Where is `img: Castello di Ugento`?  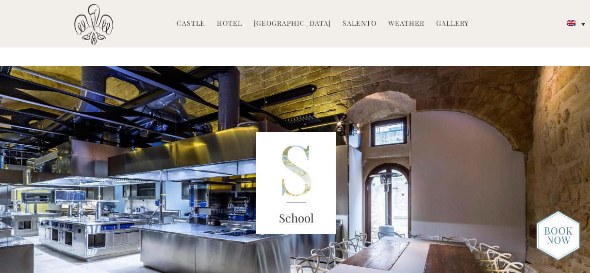 img: Castello di Ugento is located at coordinates (94, 24).